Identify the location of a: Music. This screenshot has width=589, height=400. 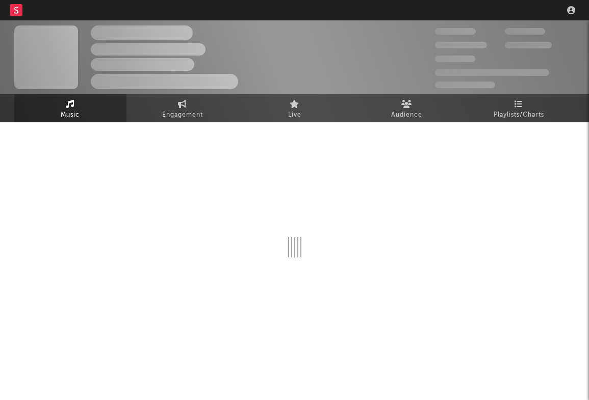
(70, 108).